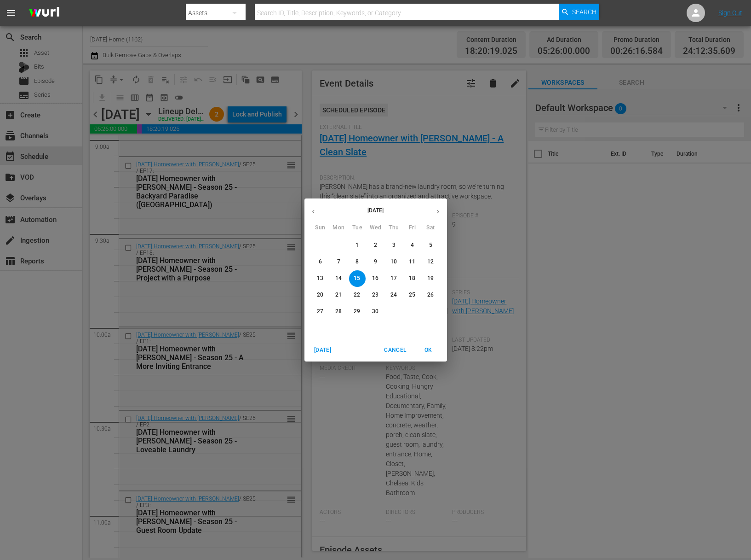 The height and width of the screenshot is (560, 751). Describe the element at coordinates (340, 228) in the screenshot. I see `span: Mon` at that location.